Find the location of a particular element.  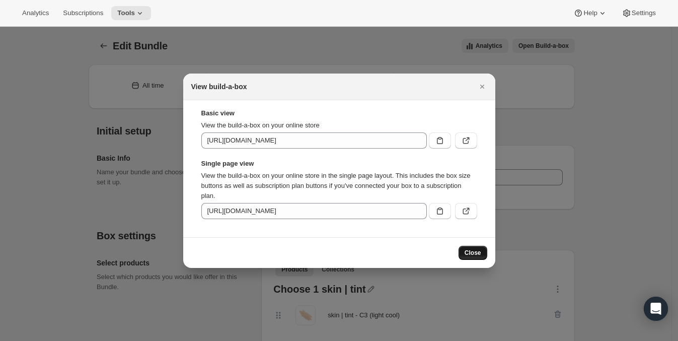

p: View the build-a-box on your online store in the single page layout. This includes the box size b... is located at coordinates (339, 186).